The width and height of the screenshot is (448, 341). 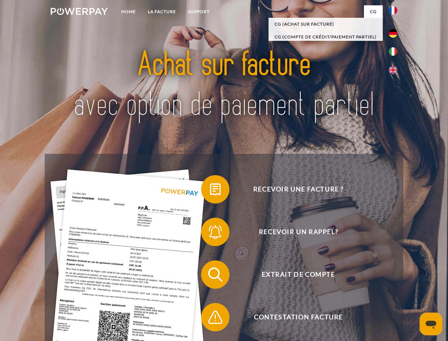 I want to click on a: LA FACTURE, so click(x=162, y=12).